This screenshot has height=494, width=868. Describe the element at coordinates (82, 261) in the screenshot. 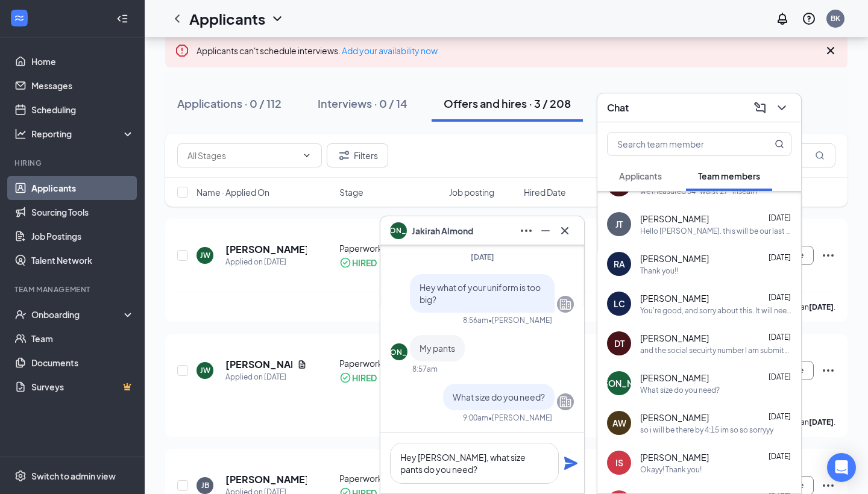

I see `a: Talent Network` at that location.